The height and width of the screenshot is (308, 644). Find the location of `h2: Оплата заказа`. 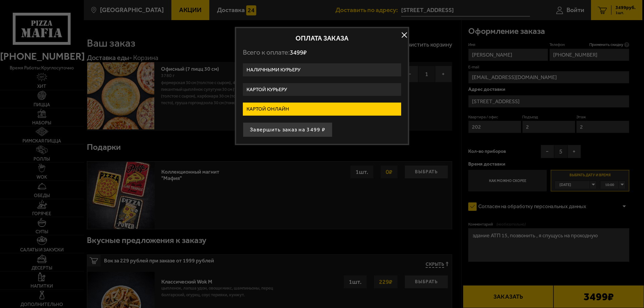

h2: Оплата заказа is located at coordinates (322, 38).